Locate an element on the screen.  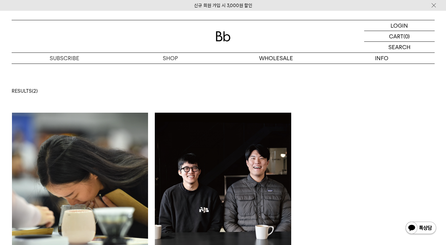
span: (2) is located at coordinates (35, 91).